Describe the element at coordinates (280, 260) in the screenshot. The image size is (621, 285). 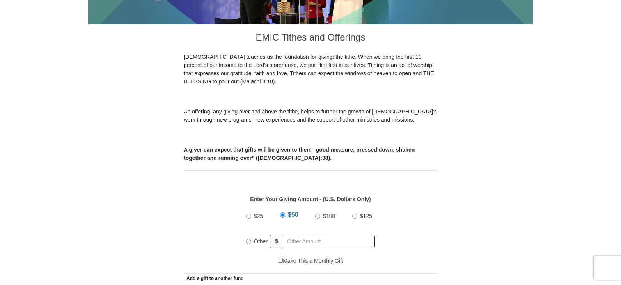
I see `input: Make This a Monthly Gift` at that location.